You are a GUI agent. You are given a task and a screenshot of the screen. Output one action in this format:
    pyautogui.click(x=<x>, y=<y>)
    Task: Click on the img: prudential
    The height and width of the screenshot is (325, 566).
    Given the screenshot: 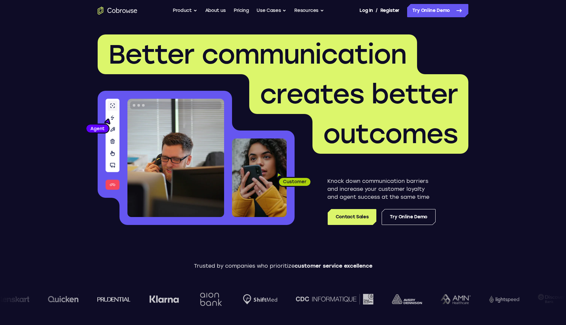 What is the action you would take?
    pyautogui.click(x=111, y=299)
    